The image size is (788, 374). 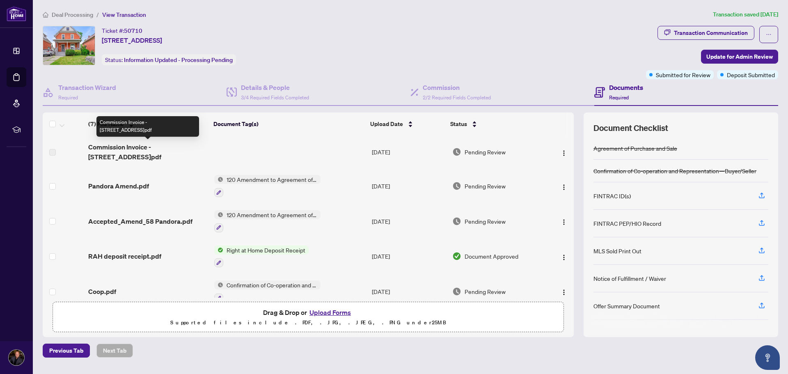 I want to click on h4: Transaction Wizard, so click(x=87, y=87).